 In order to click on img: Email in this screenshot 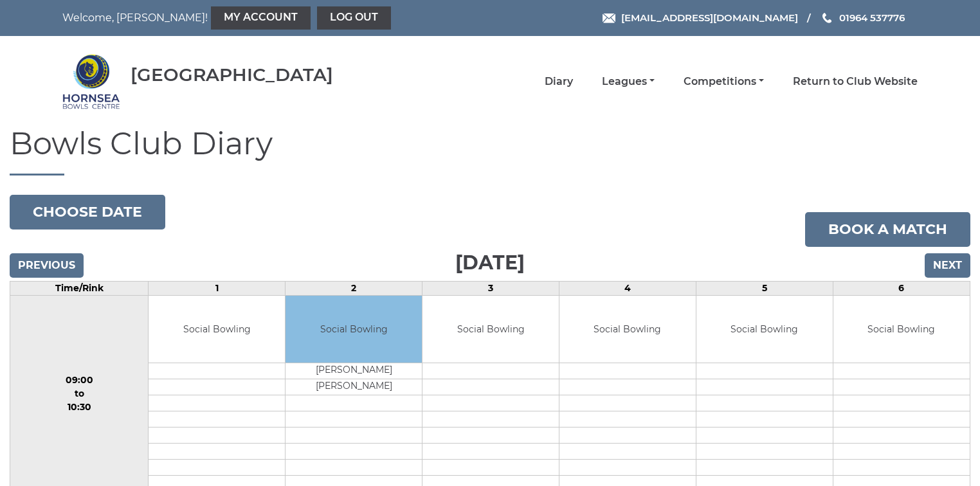, I will do `click(609, 18)`.